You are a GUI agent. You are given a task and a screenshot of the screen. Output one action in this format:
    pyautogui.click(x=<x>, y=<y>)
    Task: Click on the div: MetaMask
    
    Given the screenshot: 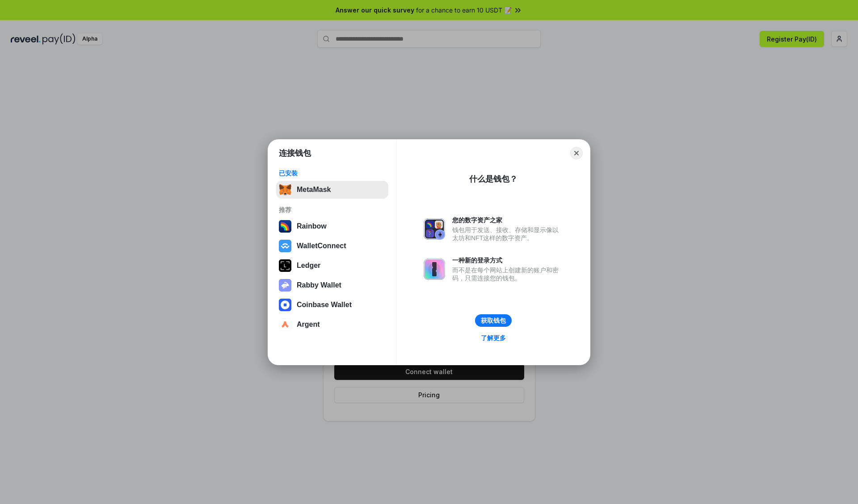 What is the action you would take?
    pyautogui.click(x=313, y=190)
    